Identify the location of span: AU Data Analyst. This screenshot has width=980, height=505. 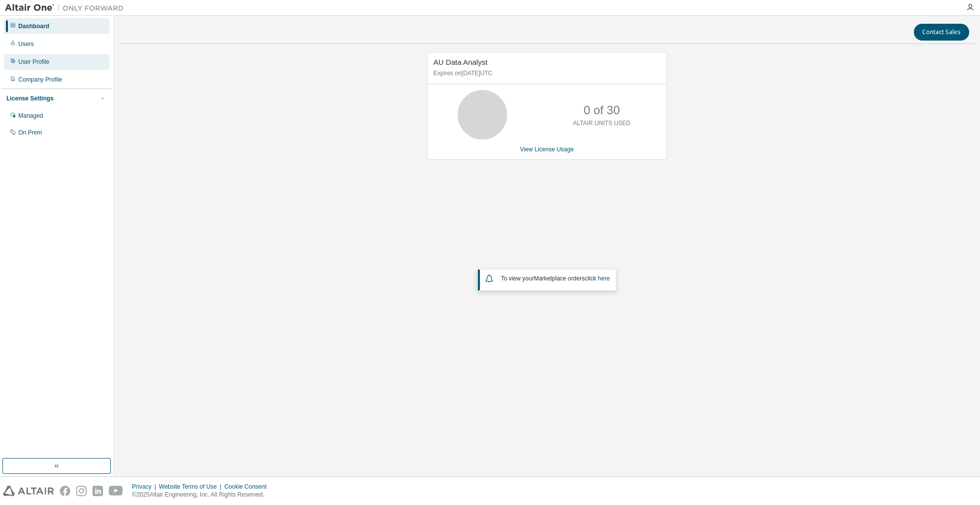
(460, 62).